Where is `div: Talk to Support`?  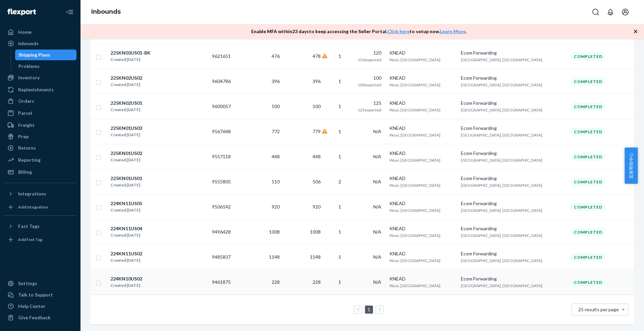
div: Talk to Support is located at coordinates (36, 295).